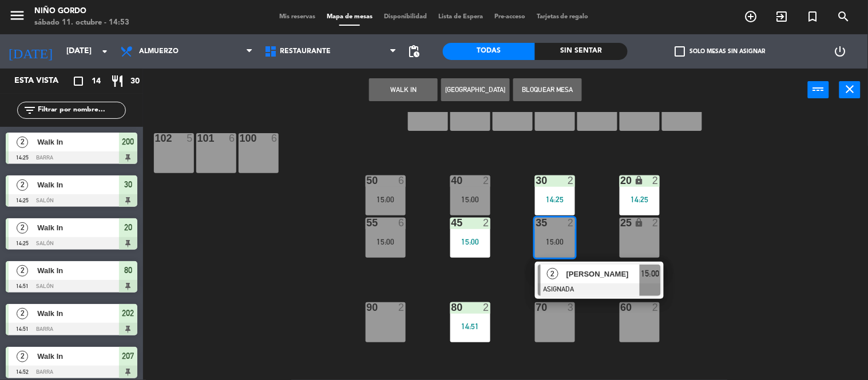 The height and width of the screenshot is (380, 868). What do you see at coordinates (80, 111) in the screenshot?
I see `input: Filtrar por nombre...` at bounding box center [80, 111].